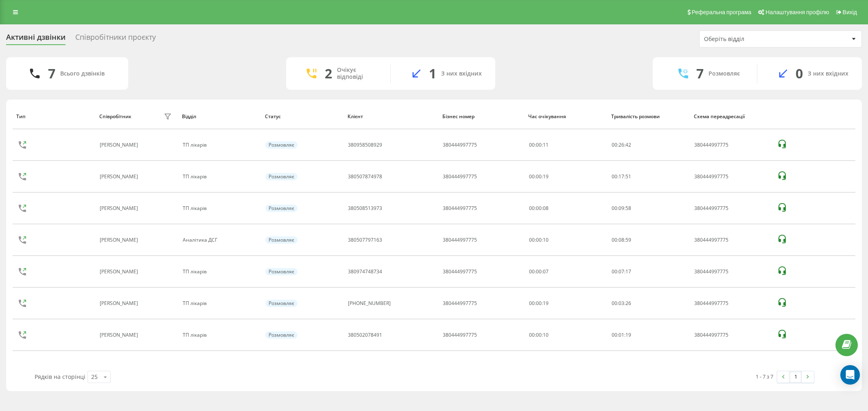 The height and width of the screenshot is (411, 868). I want to click on span: 59, so click(628, 240).